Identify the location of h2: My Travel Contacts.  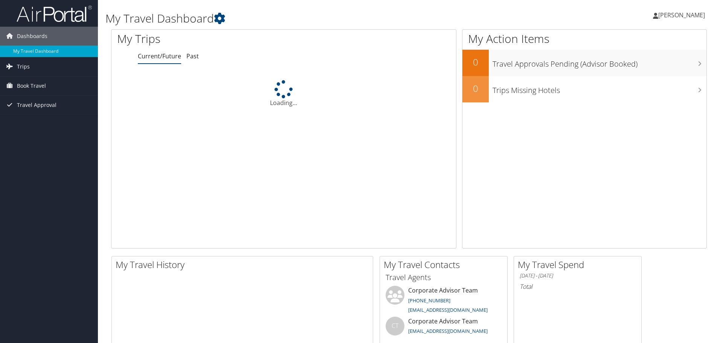
(445, 265).